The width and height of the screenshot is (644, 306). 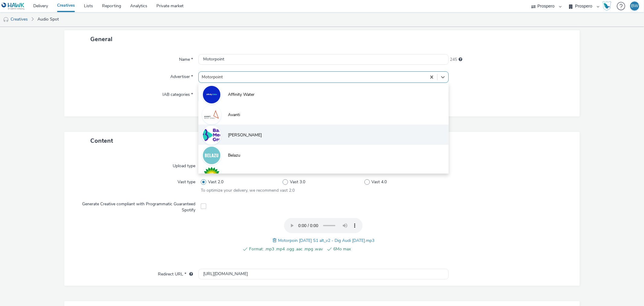 I want to click on div: URL will be used as a validation URL with some SSPs and it will be the redirection URL of your cr..., so click(x=189, y=274).